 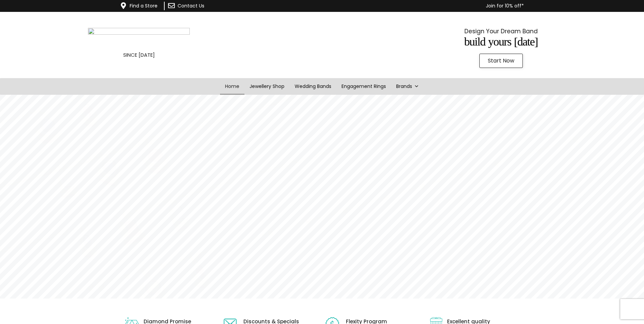 I want to click on a: Wedding Bands, so click(x=313, y=86).